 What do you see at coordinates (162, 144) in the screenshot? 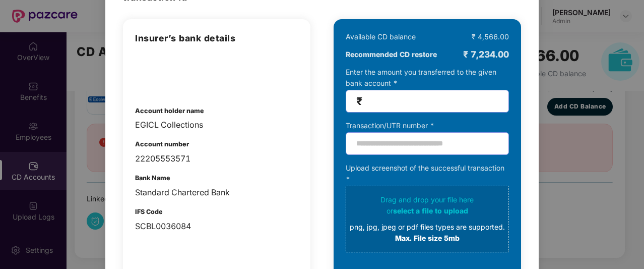
I see `b: Account number` at bounding box center [162, 144].